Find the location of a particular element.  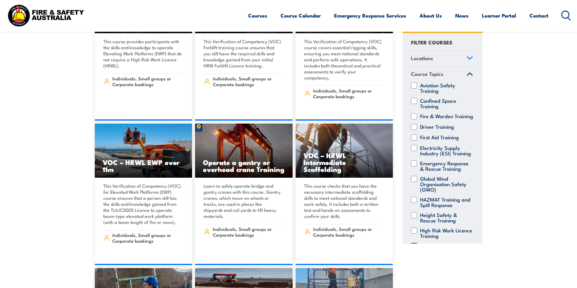

label: Confined Space Training is located at coordinates (446, 104).